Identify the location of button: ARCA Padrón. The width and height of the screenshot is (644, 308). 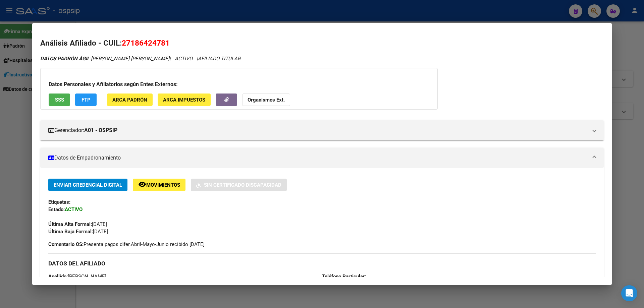
(130, 99).